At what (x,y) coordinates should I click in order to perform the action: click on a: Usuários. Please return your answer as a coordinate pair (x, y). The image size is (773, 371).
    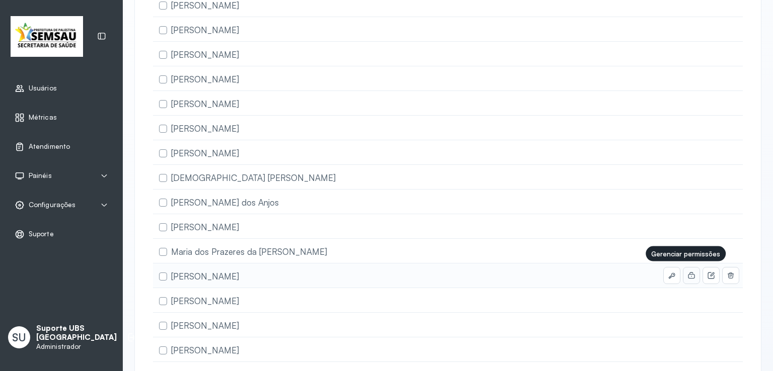
    Looking at the image, I should click on (61, 89).